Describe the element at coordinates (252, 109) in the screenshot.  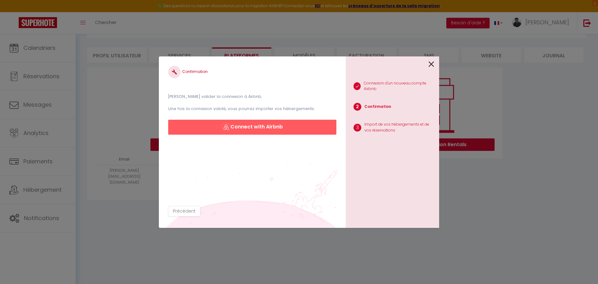
I see `p: Une fois la connexion validé, vous pourrez importer vos hébergements.` at that location.